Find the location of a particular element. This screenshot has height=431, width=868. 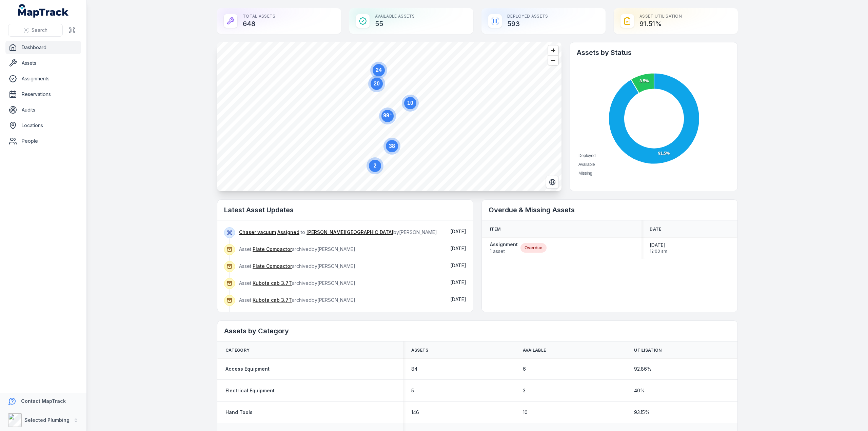

a: MapTrack is located at coordinates (43, 11).